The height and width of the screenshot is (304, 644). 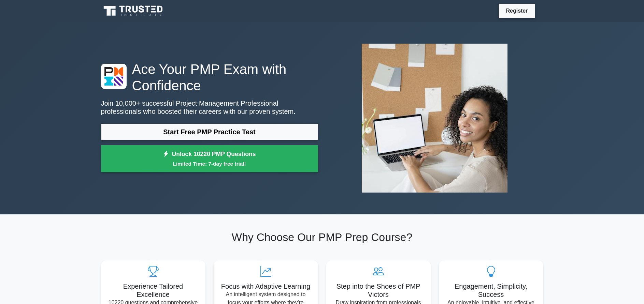 What do you see at coordinates (322, 237) in the screenshot?
I see `h2: Why Choose Our PMP Prep Course?` at bounding box center [322, 237].